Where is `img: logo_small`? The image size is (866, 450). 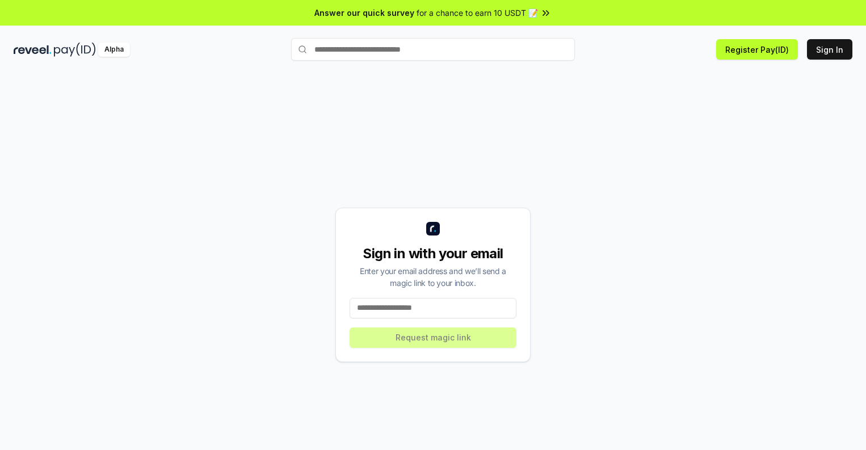 img: logo_small is located at coordinates (433, 229).